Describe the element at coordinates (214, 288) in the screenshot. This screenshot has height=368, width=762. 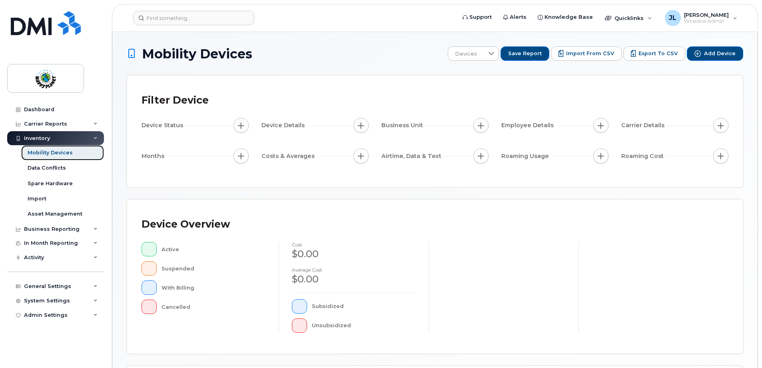
I see `div: With Billing` at that location.